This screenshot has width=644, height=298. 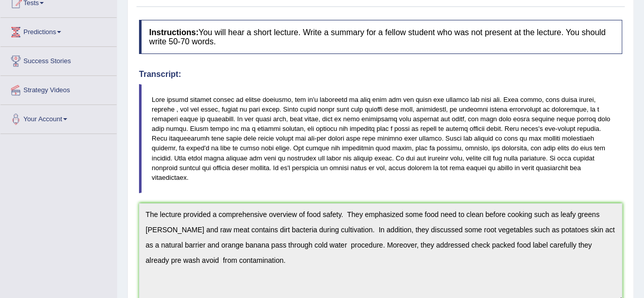 What do you see at coordinates (380, 74) in the screenshot?
I see `h4: Transcript:` at bounding box center [380, 74].